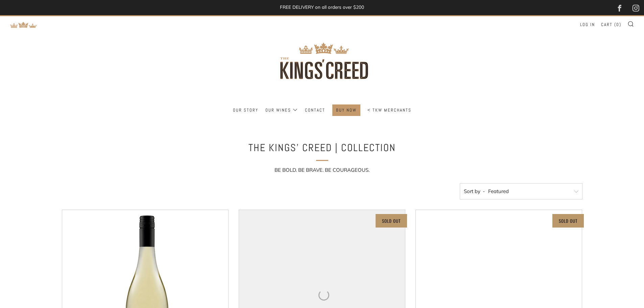  What do you see at coordinates (611, 24) in the screenshot?
I see `a: Cart (0)` at bounding box center [611, 24].